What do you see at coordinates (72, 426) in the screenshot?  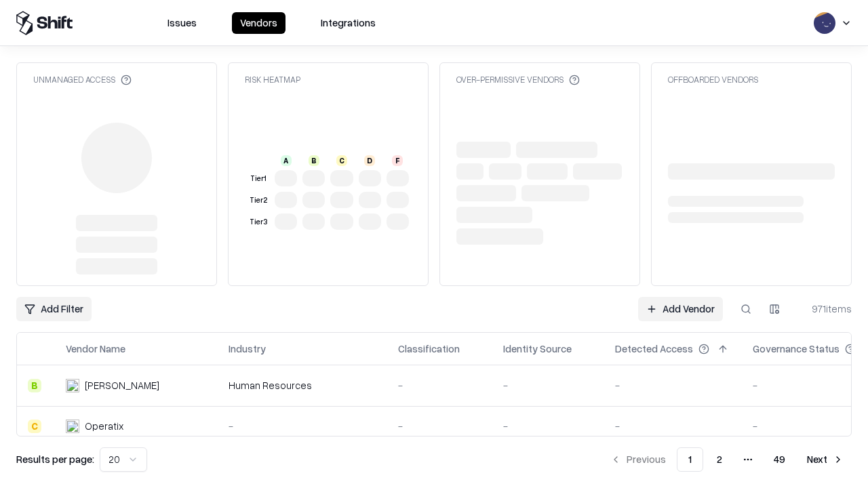 I see `img: Operatix` at bounding box center [72, 426].